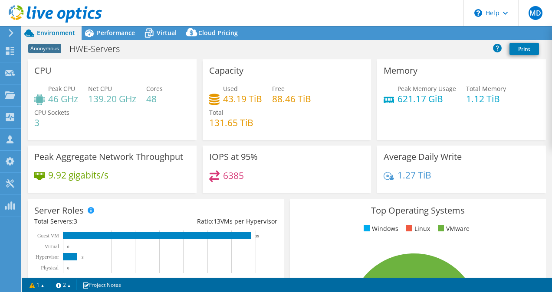 The image size is (552, 292). Describe the element at coordinates (100, 89) in the screenshot. I see `span: Net CPU` at that location.